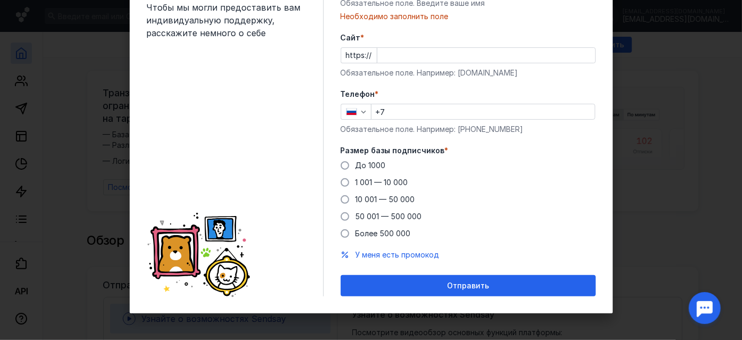 Image resolution: width=742 pixels, height=340 pixels. I want to click on span: 1 001 — 10 000, so click(382, 182).